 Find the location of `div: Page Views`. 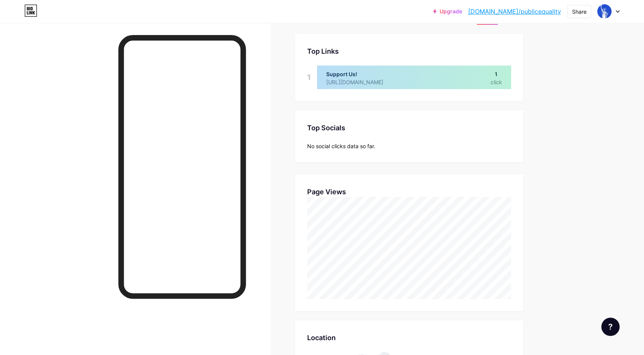

div: Page Views is located at coordinates (409, 191).